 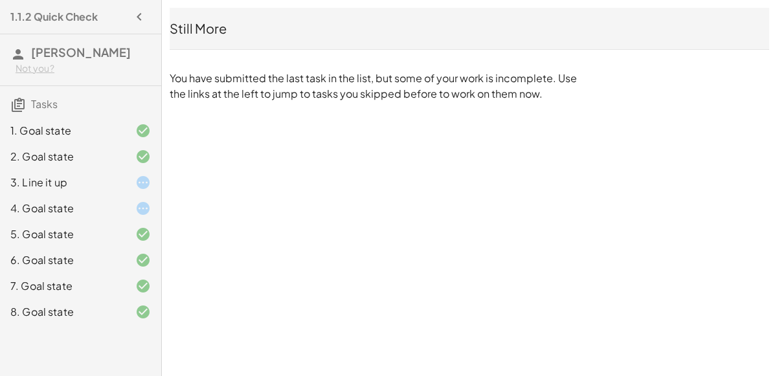 I want to click on h4: 1.1.2 Quick Check, so click(x=54, y=17).